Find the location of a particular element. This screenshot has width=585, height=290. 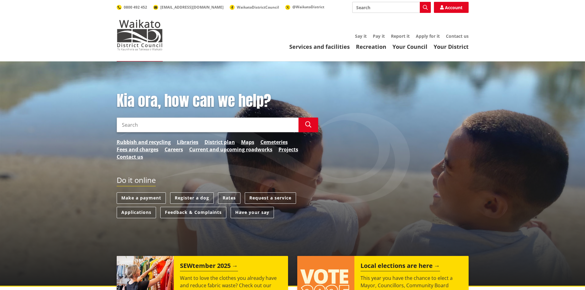

a: Libraries is located at coordinates (188, 142).